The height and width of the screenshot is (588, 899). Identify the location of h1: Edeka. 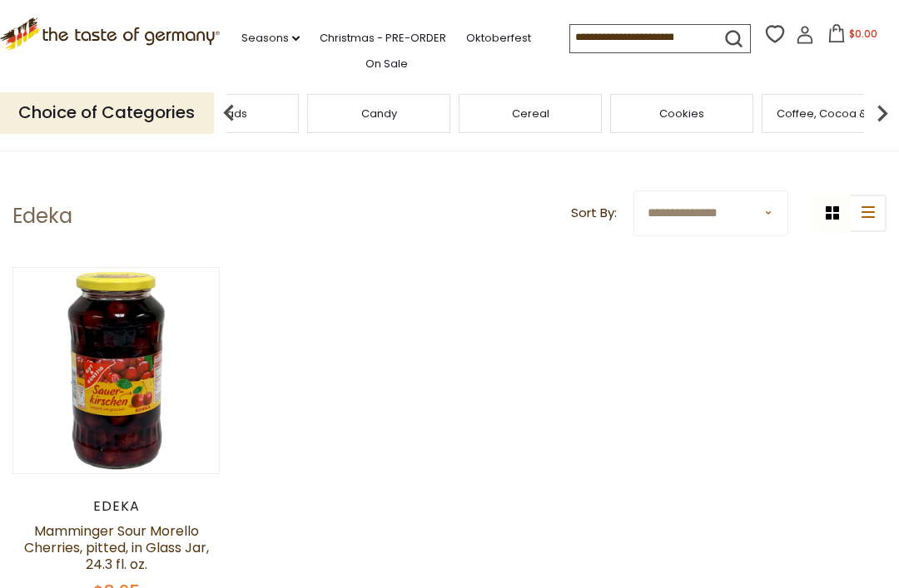
(43, 217).